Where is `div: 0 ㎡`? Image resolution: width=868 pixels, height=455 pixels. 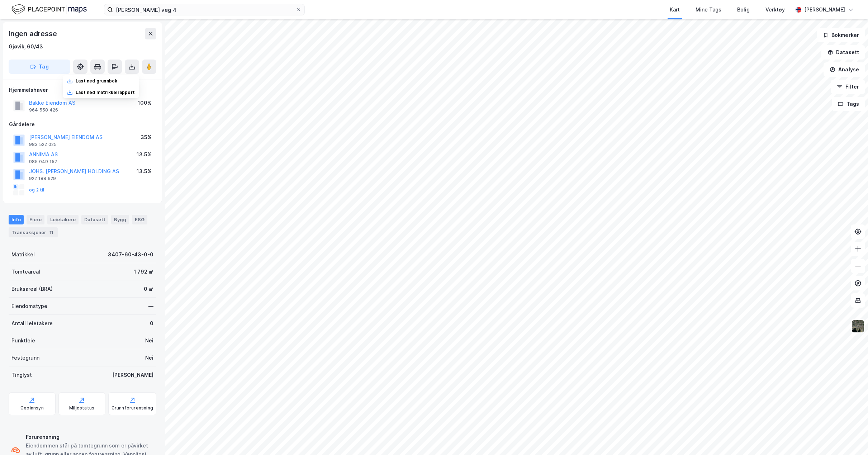 div: 0 ㎡ is located at coordinates (148, 289).